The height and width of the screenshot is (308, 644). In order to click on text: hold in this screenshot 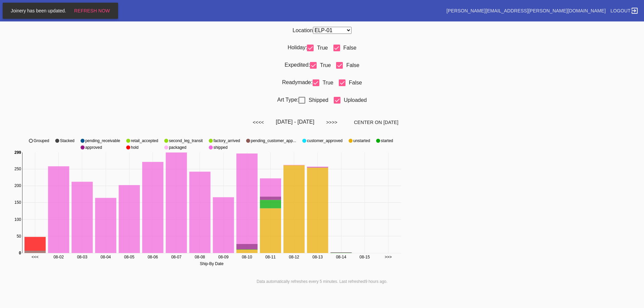, I will do `click(135, 148)`.